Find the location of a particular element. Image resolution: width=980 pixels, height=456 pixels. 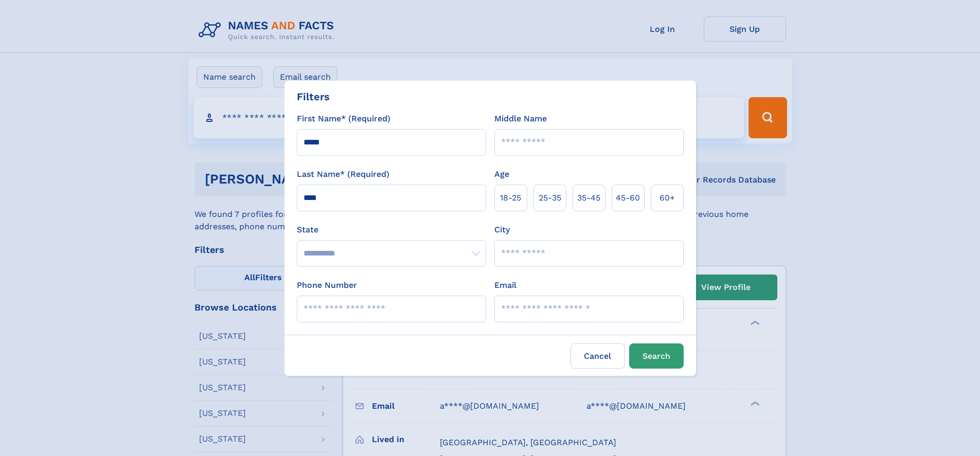

label: Age is located at coordinates (502, 174).